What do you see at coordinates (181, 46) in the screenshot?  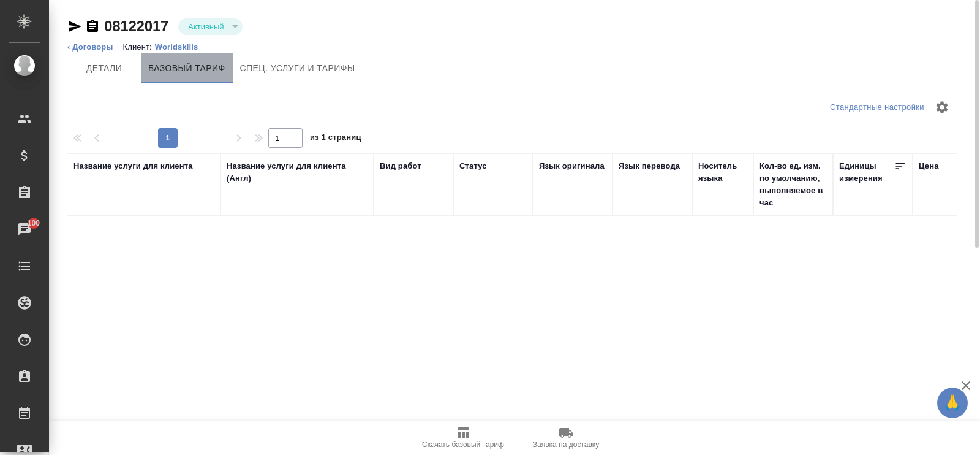 I see `p: Worldskills` at bounding box center [181, 46].